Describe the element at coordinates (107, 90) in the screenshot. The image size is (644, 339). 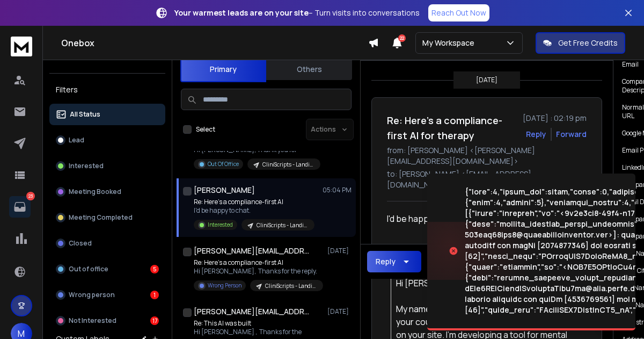
I see `h3: Filters` at that location.